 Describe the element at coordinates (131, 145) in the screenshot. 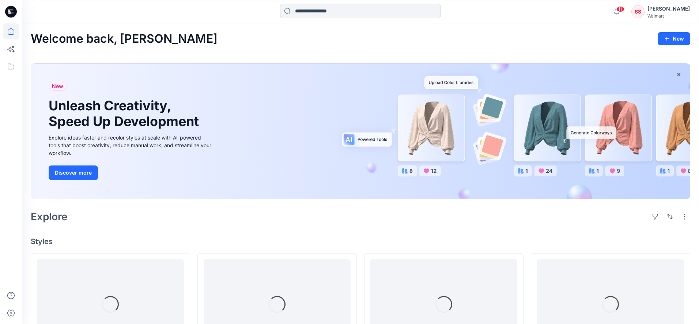

I see `div: Explore ideas faster and recolor styles at scale with AI-powered tools that boost creativity, red...` at that location.